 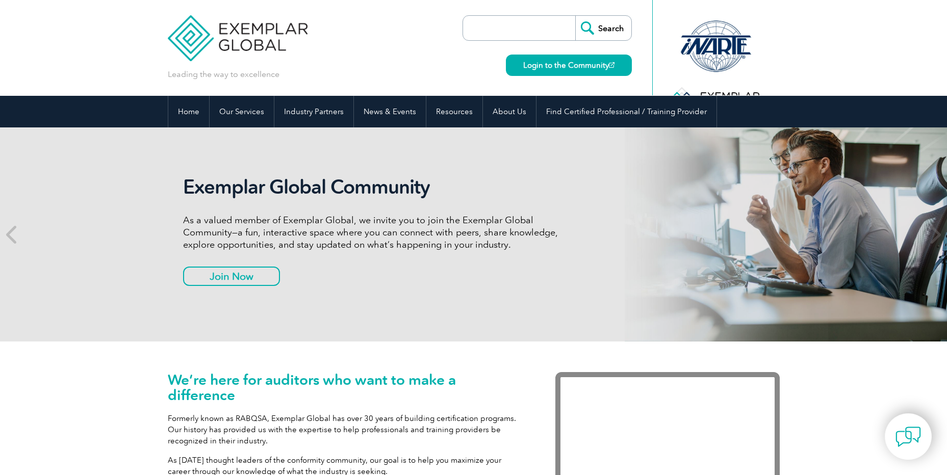 What do you see at coordinates (346, 430) in the screenshot?
I see `p: Formerly known as RABQSA, Exemplar Global has over 30 years of building certification programs. O...` at bounding box center [346, 430].